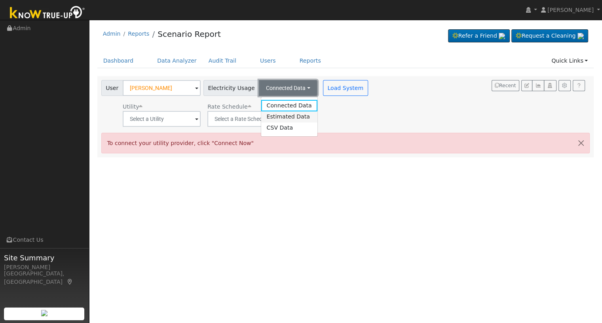 This screenshot has height=323, width=602. I want to click on span: Site Summary, so click(44, 257).